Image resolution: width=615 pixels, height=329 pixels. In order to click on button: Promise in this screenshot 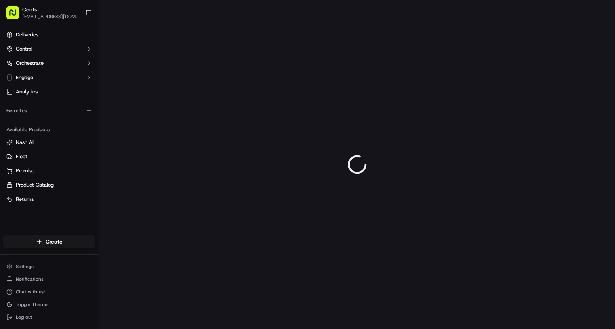, I will do `click(49, 171)`.